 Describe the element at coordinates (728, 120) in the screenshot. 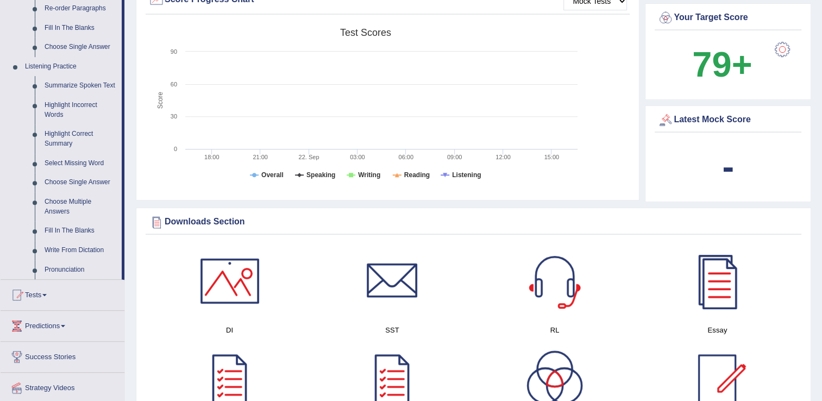

I see `div: Latest Mock Score` at that location.